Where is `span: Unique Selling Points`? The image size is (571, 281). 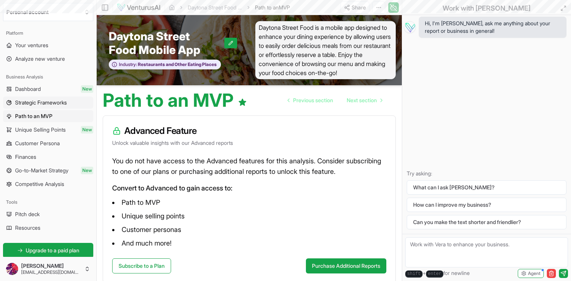 span: Unique Selling Points is located at coordinates (40, 130).